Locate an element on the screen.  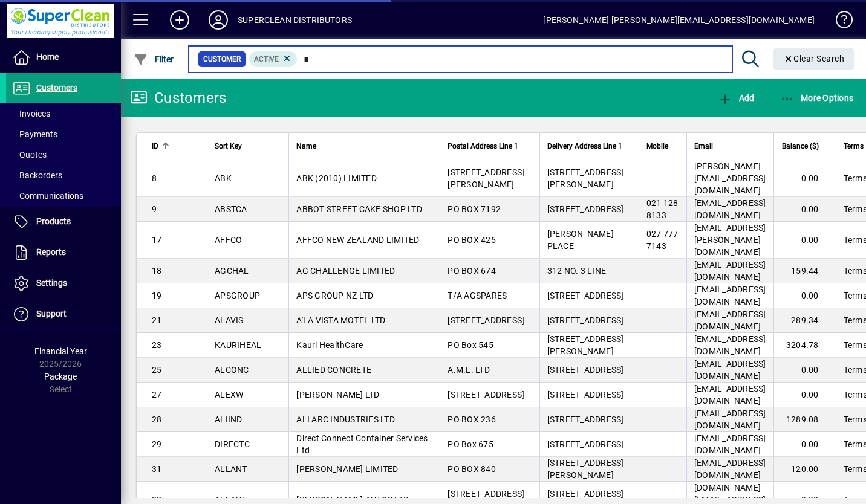
span: 18 is located at coordinates (157, 270).